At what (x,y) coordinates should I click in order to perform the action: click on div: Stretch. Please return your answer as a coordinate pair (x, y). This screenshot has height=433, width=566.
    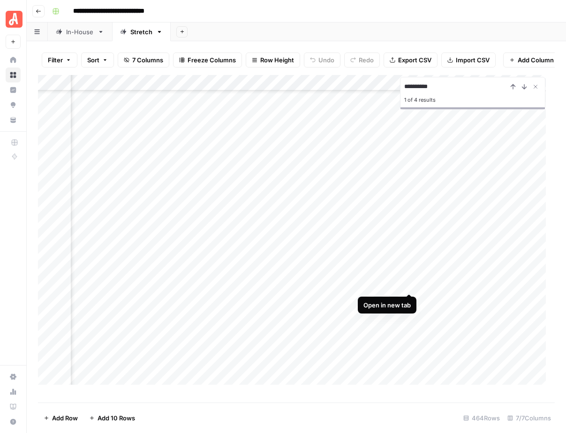
    Looking at the image, I should click on (141, 32).